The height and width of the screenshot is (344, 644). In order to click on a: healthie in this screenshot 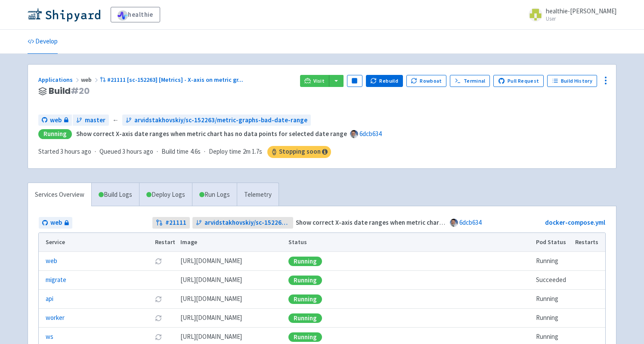, I will do `click(135, 15)`.